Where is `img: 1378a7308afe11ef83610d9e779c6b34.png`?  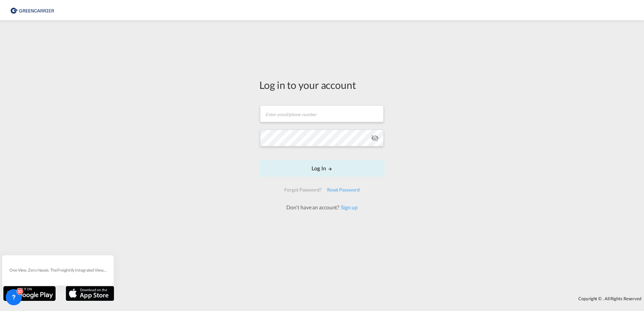 img: 1378a7308afe11ef83610d9e779c6b34.png is located at coordinates (33, 10).